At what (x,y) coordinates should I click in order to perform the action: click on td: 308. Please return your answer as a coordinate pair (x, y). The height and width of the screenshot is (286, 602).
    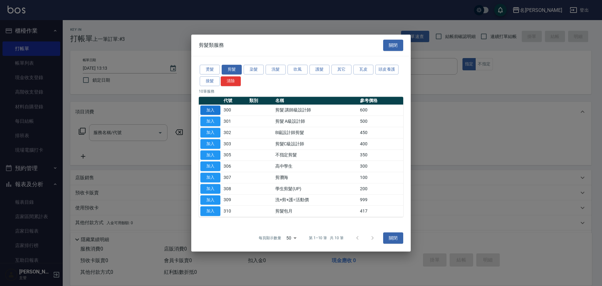
    Looking at the image, I should click on (235, 189).